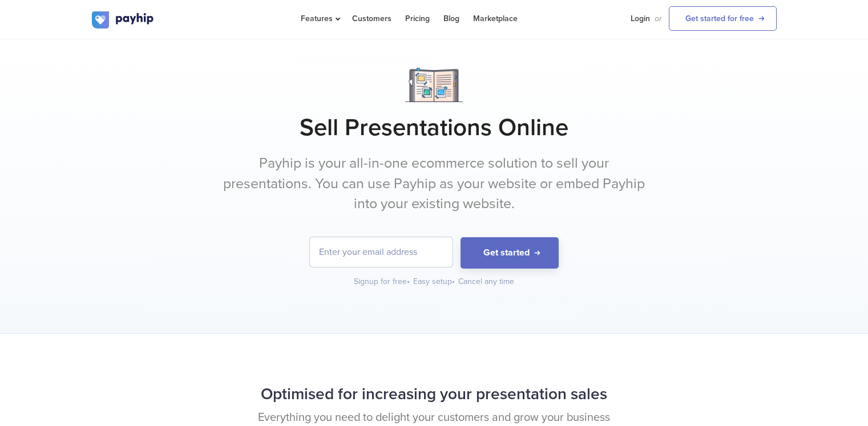 Image resolution: width=868 pixels, height=426 pixels. I want to click on div: Cancel any time, so click(486, 282).